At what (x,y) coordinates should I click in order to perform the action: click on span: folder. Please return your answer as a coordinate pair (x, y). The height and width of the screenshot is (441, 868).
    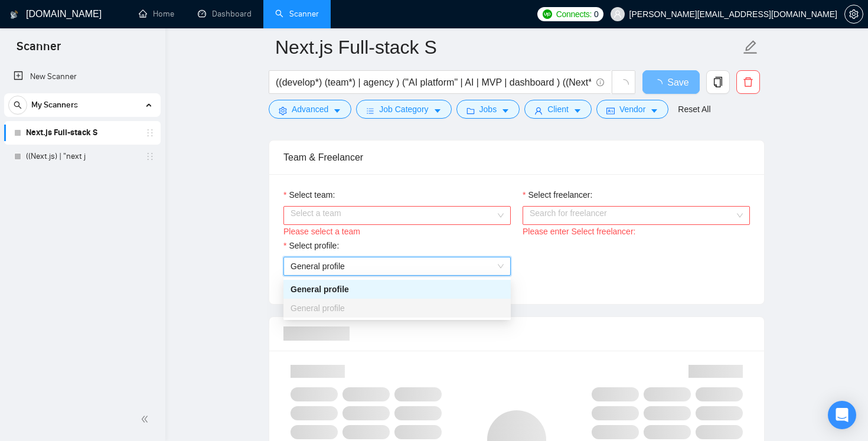
    Looking at the image, I should click on (471, 110).